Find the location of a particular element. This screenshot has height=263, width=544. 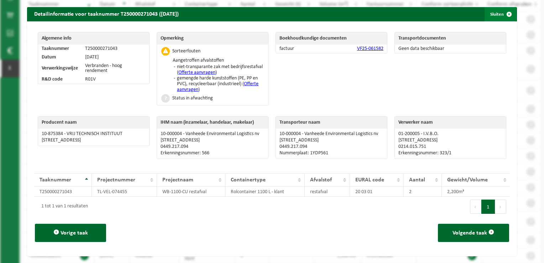

p: Erkenningsnummer: 566 is located at coordinates (213, 153).